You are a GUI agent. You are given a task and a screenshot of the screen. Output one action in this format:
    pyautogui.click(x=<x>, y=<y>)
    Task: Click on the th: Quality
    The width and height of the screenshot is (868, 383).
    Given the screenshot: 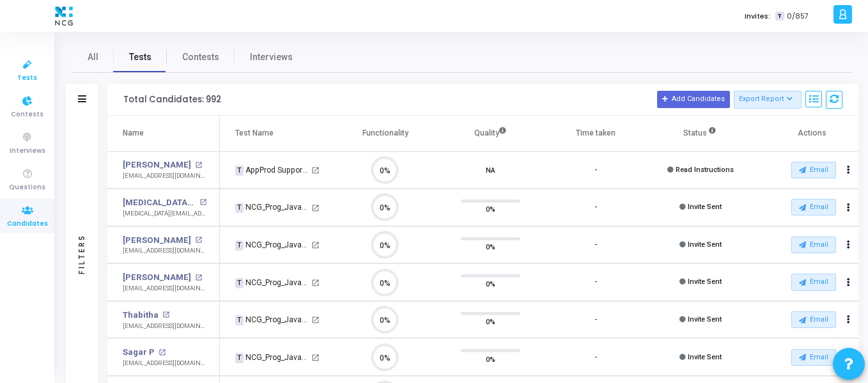 What is the action you would take?
    pyautogui.click(x=491, y=134)
    